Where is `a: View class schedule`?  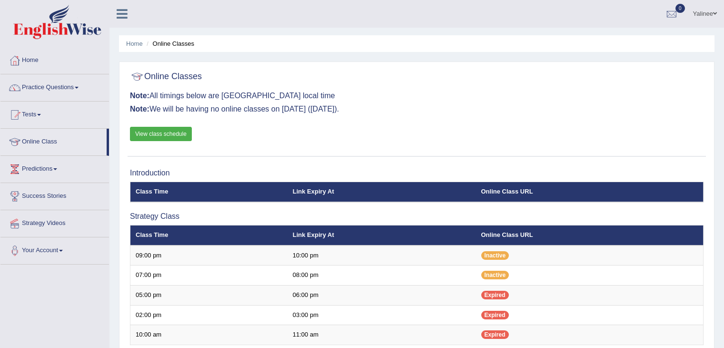
a: View class schedule is located at coordinates (161, 134).